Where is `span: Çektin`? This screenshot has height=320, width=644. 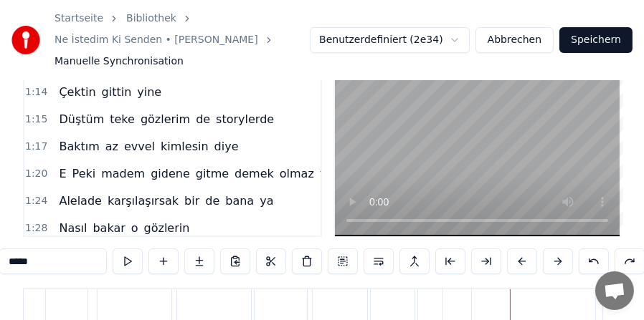 span: Çektin is located at coordinates (76, 92).